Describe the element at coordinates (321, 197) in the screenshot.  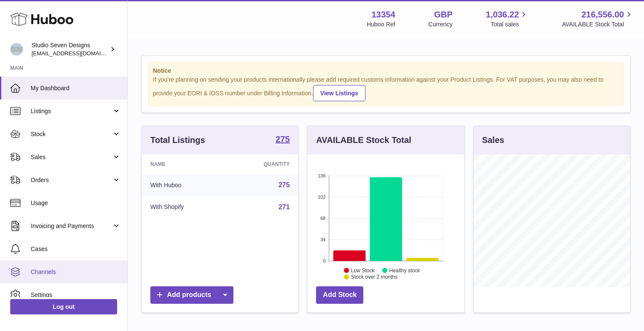
I see `text: 102` at that location.